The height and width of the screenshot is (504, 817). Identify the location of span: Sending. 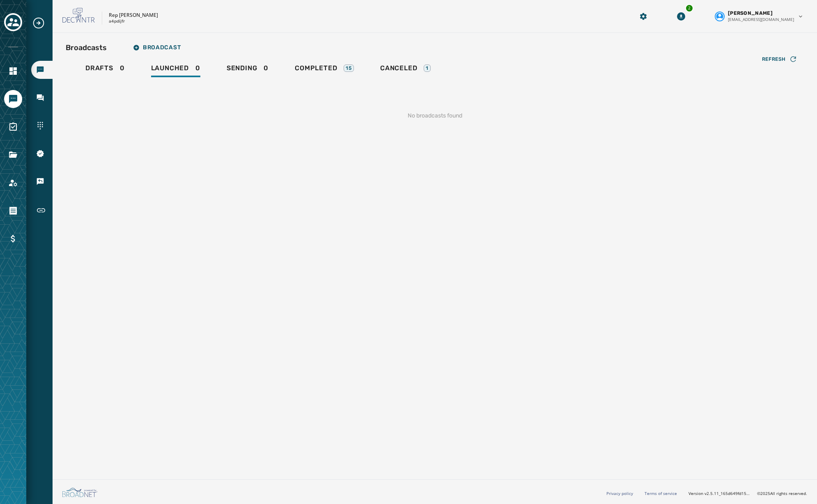
(242, 68).